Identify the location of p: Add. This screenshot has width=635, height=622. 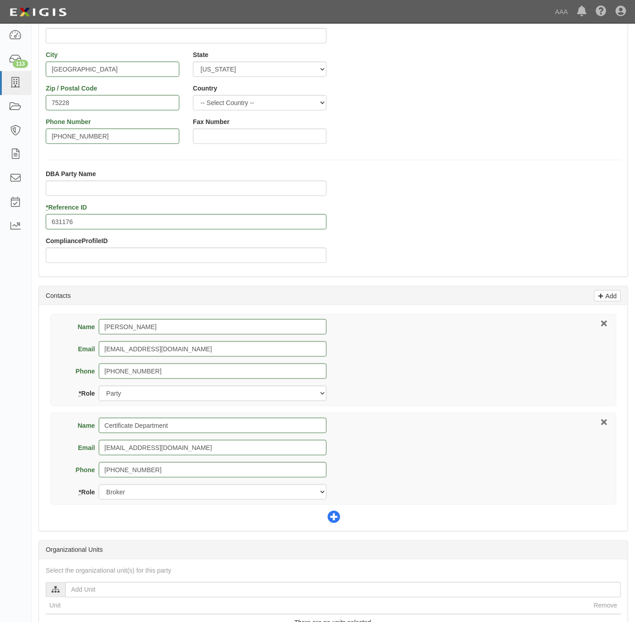
(610, 296).